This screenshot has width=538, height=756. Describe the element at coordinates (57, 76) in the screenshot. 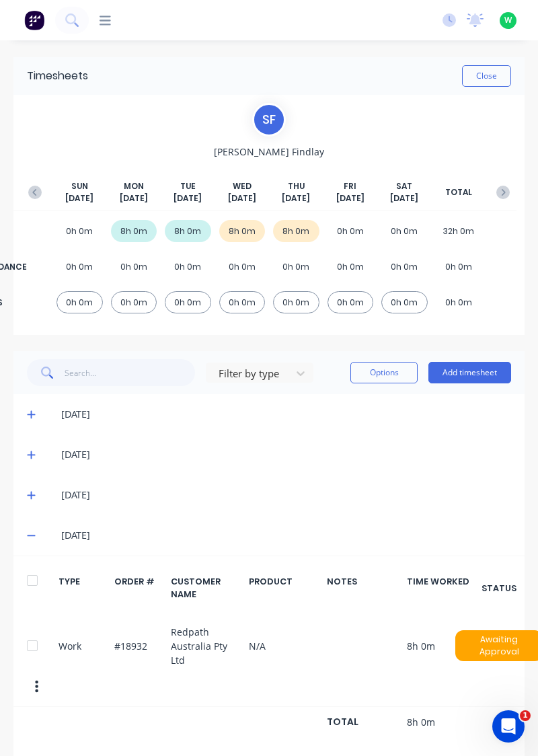

I see `div: Timesheets` at that location.